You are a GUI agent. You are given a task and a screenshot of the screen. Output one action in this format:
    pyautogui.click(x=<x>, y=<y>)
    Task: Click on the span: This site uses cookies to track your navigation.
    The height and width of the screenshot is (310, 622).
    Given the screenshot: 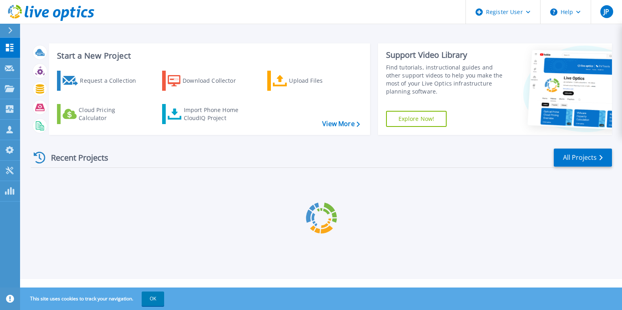 What is the action you would take?
    pyautogui.click(x=93, y=299)
    